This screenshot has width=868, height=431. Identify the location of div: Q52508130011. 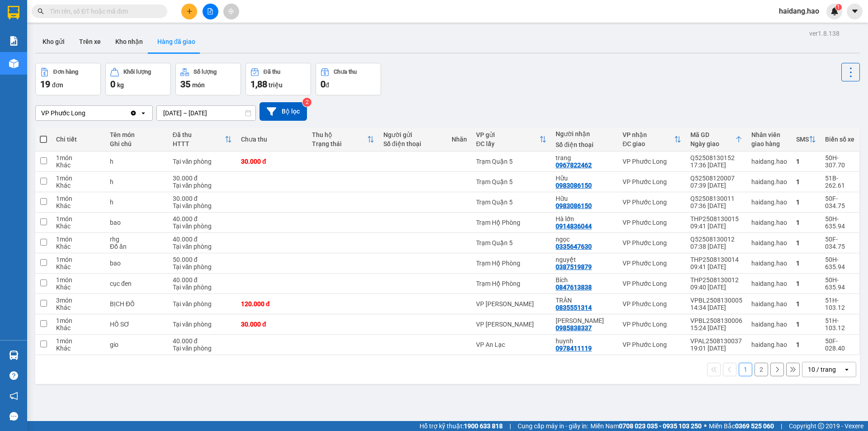
(716, 198).